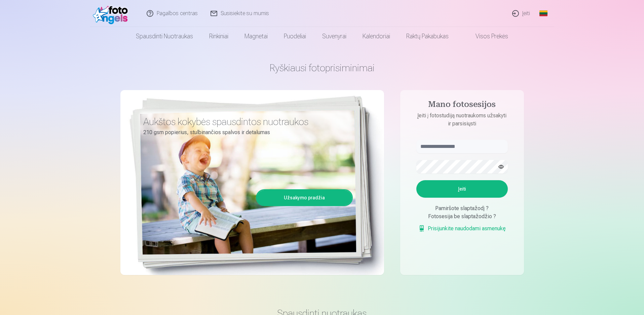  What do you see at coordinates (376, 37) in the screenshot?
I see `a: Kalendoriai` at bounding box center [376, 37].